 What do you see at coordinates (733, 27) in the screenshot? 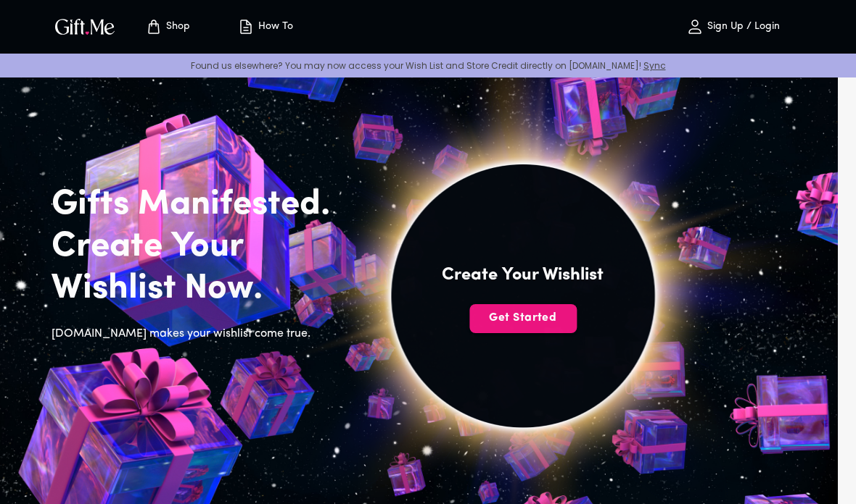
I see `button: Sign Up / Login` at bounding box center [733, 27].